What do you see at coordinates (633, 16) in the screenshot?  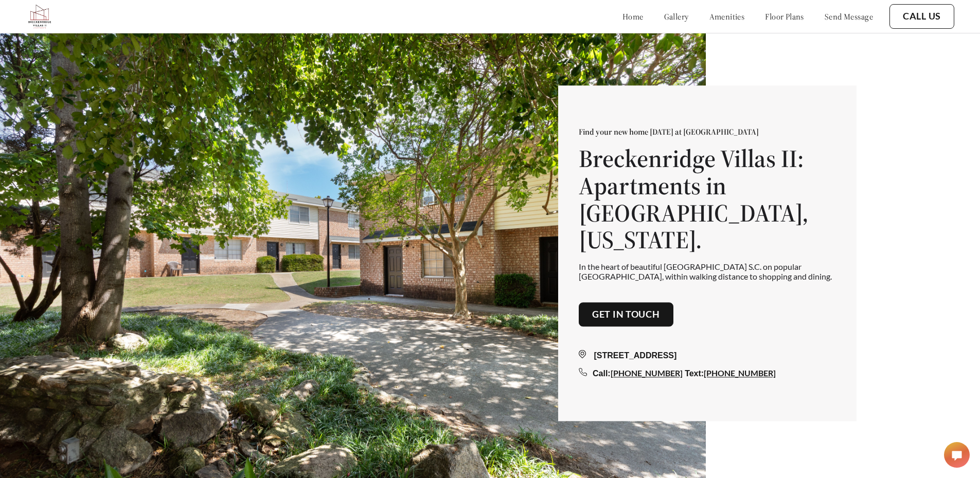 I see `a: home` at bounding box center [633, 16].